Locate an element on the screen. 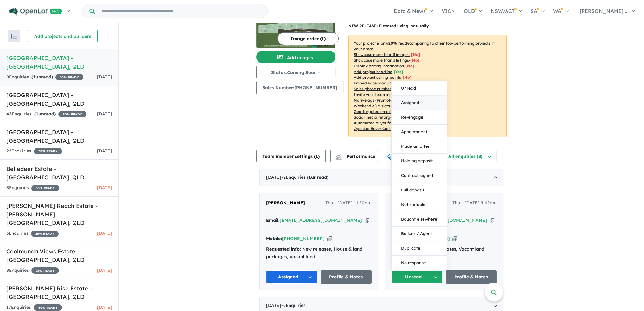 Image resolution: width=644 pixels, height=311 pixels. img: Hillhaven Estate - Marburg is located at coordinates (296, 25).